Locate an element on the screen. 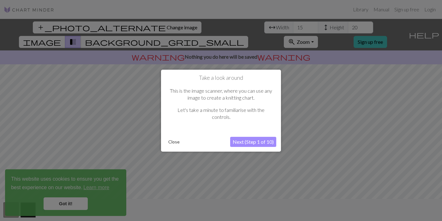 The image size is (442, 221). div: Take a look around is located at coordinates (221, 111).